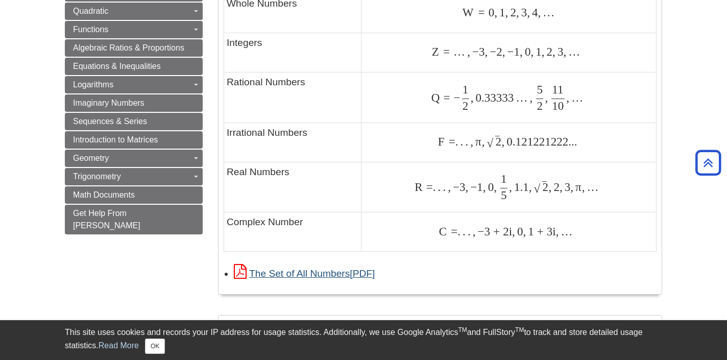  Describe the element at coordinates (134, 30) in the screenshot. I see `a: Functions` at that location.